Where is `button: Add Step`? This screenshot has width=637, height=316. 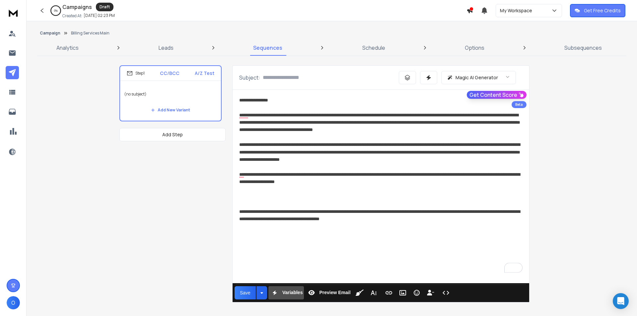
button: Add Step is located at coordinates (173, 135).